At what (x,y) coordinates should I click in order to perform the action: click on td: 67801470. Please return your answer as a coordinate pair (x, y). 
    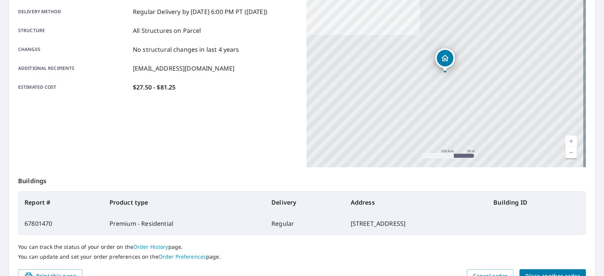
    Looking at the image, I should click on (61, 224).